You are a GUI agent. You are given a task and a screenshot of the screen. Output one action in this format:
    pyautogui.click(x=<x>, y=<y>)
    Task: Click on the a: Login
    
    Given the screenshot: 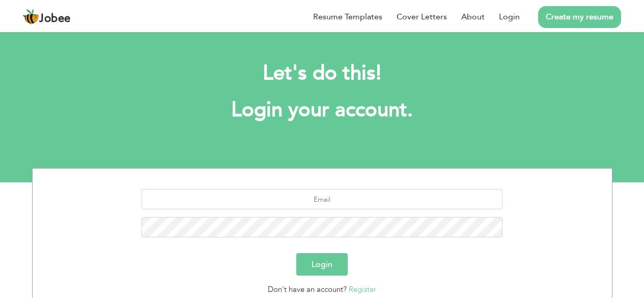 What is the action you would take?
    pyautogui.click(x=509, y=17)
    